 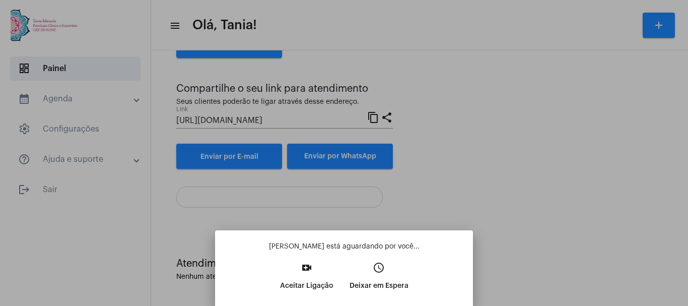 I want to click on p: Deixar em Espera, so click(x=379, y=285).